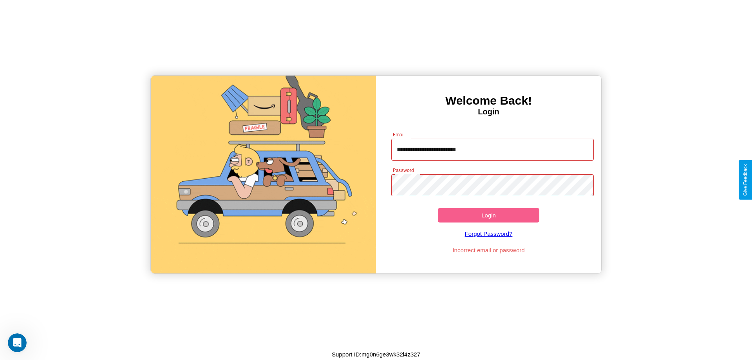 The height and width of the screenshot is (360, 752). What do you see at coordinates (488, 233) in the screenshot?
I see `a: Forgot Password?` at bounding box center [488, 233].